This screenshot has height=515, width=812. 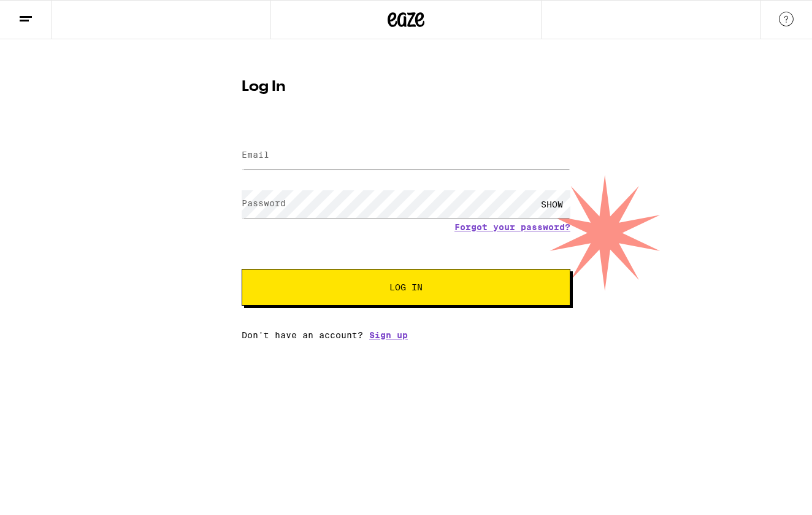 I want to click on input: Email, so click(x=406, y=155).